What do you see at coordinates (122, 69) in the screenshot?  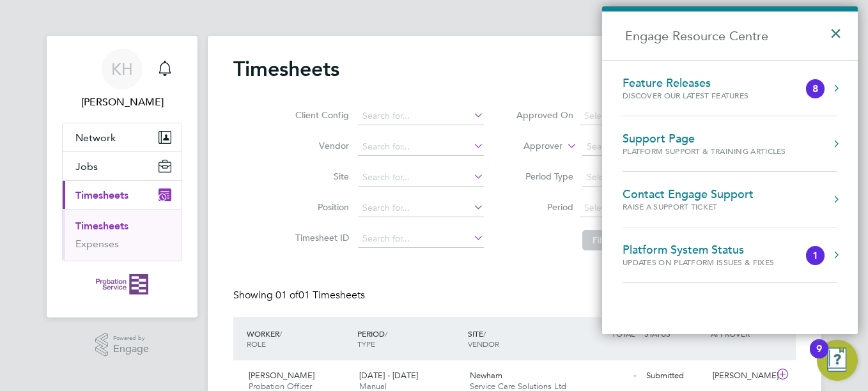 I see `span: KH` at bounding box center [122, 69].